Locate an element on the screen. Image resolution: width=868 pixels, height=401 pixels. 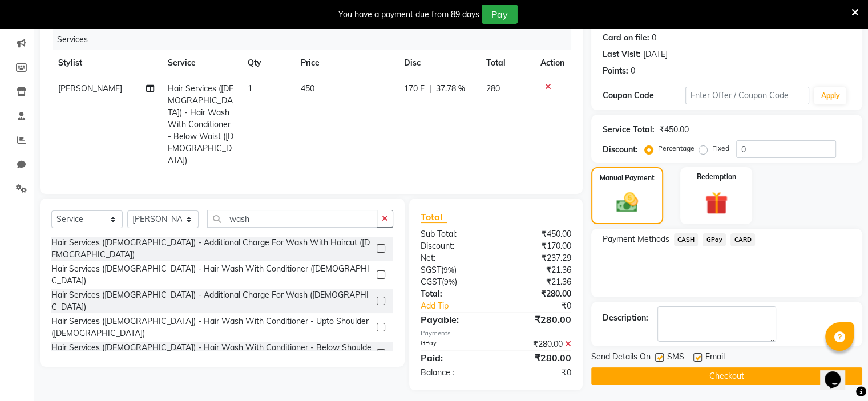
span: CARD is located at coordinates (743, 240).